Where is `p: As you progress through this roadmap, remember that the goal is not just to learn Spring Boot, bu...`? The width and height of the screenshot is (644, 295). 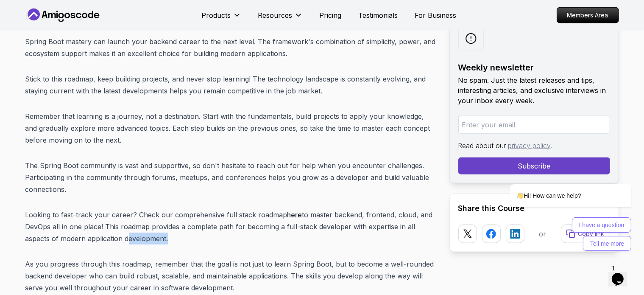
p: As you progress through this roadmap, remember that the goal is not just to learn Spring Boot, bu... is located at coordinates (231, 276).